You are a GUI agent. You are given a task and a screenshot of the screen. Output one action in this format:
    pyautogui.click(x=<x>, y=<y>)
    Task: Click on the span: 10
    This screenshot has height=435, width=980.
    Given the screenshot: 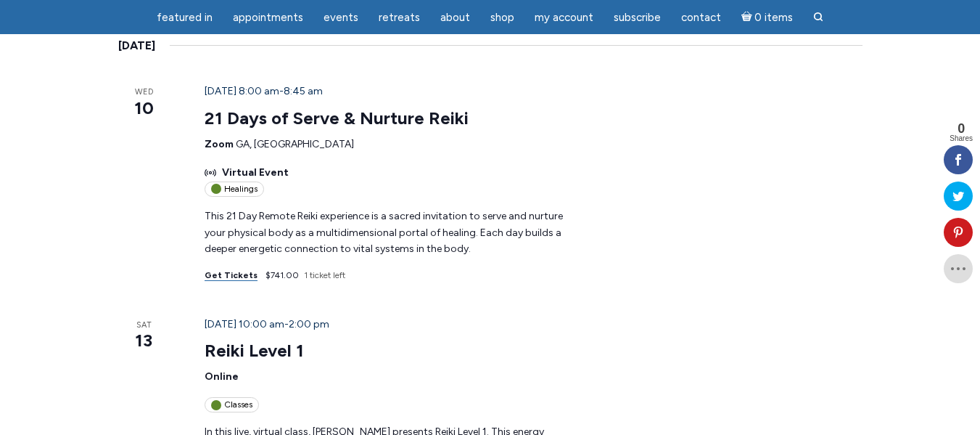 What is the action you would take?
    pyautogui.click(x=143, y=108)
    